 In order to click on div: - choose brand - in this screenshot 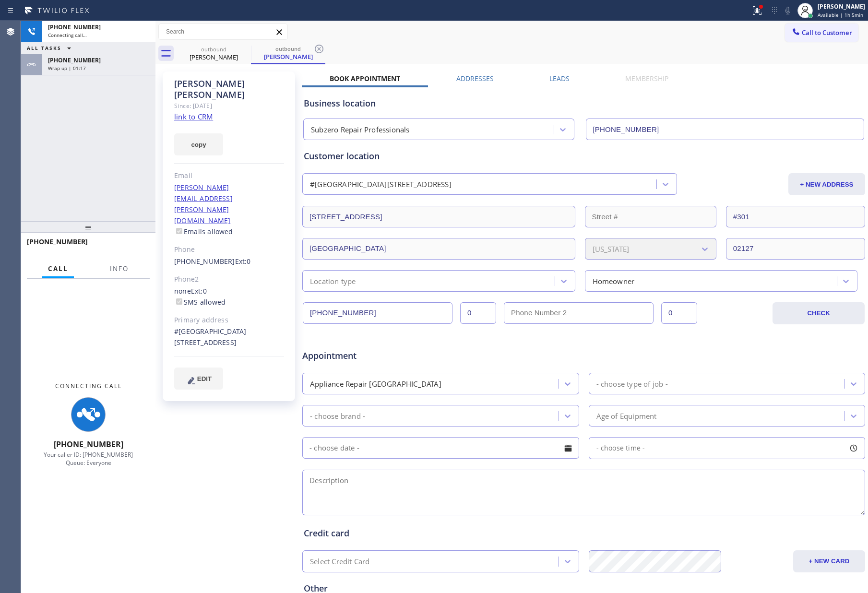, I will do `click(338, 415)`.